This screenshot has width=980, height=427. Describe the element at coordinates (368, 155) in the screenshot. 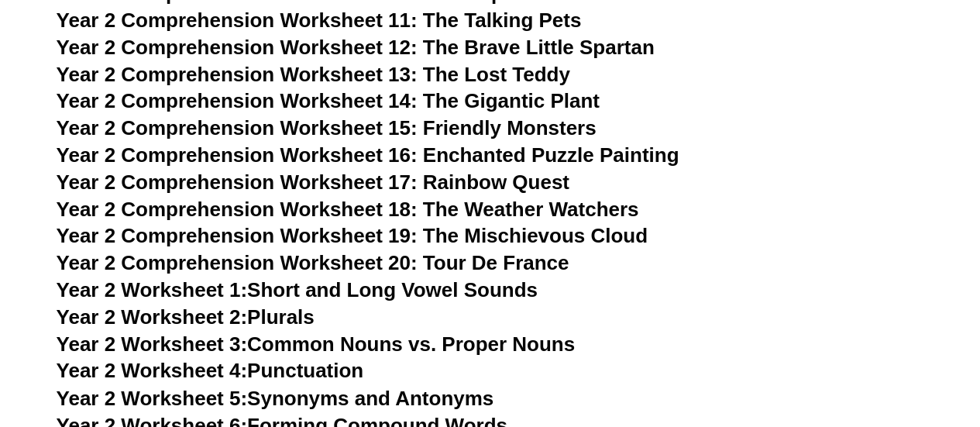

I see `span: Year 2 Comprehension Worksheet 16: Enchanted Puzzle Painting` at that location.